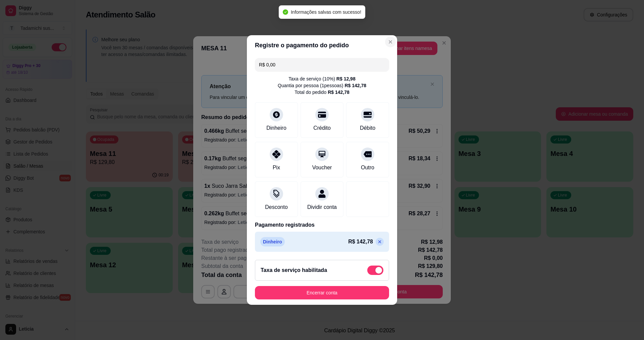 The height and width of the screenshot is (340, 644). Describe the element at coordinates (322, 208) in the screenshot. I see `div: Dividir conta` at that location.